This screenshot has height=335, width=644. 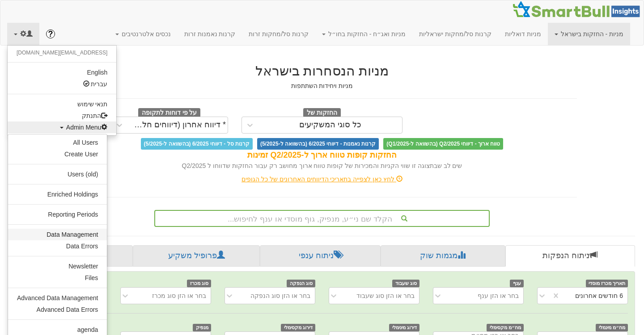 What do you see at coordinates (178, 125) in the screenshot?
I see `div: * דיווח אחרון (דיווחים חלקיים)` at bounding box center [178, 125].